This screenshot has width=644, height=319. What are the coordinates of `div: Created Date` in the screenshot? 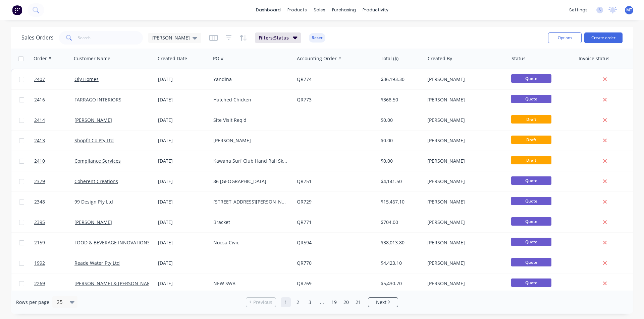 It's located at (172, 58).